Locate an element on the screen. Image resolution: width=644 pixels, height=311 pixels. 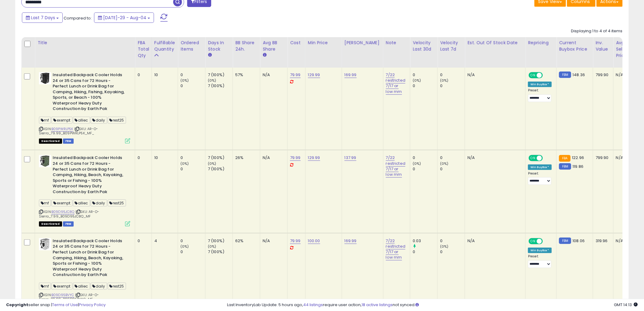
b: Insulated Backpack Cooler Holds 24 or 35 Cans for 72 Hours - Perfect Lunch or Drink Bag for Campi... is located at coordinates (89, 92).